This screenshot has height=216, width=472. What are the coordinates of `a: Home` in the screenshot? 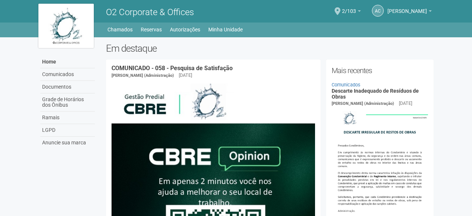 It's located at (68, 62).